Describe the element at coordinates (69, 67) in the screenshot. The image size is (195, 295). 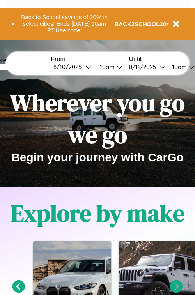
I see `div: 8 / 10 / 2025` at that location.